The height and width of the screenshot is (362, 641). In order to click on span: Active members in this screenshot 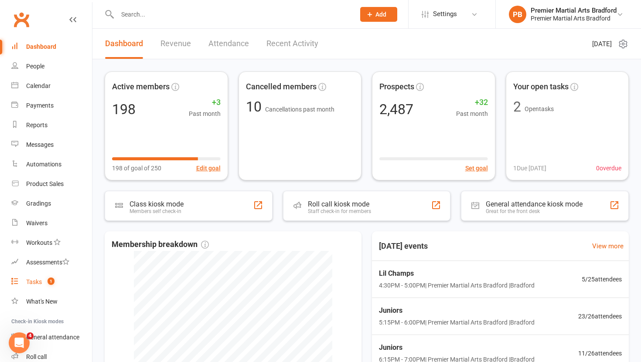, I will do `click(141, 87)`.